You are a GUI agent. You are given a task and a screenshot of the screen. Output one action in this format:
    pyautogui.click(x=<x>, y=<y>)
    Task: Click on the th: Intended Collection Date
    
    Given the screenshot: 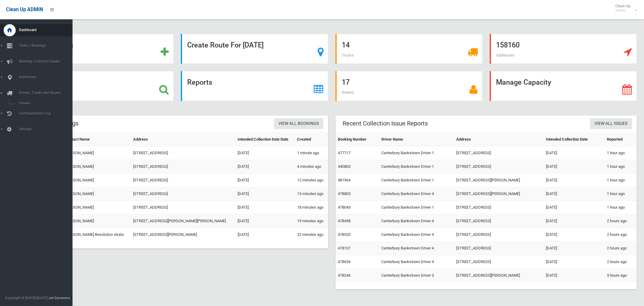 What is the action you would take?
    pyautogui.click(x=574, y=139)
    